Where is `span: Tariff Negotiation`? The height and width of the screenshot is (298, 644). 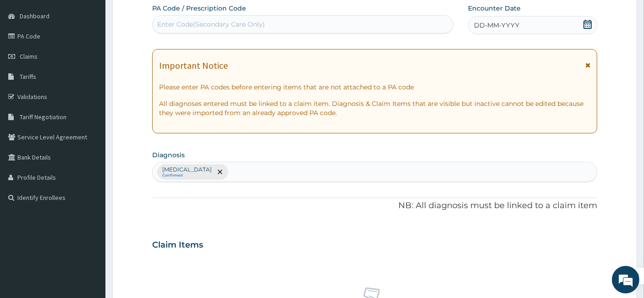
span: Tariff Negotiation is located at coordinates (43, 117).